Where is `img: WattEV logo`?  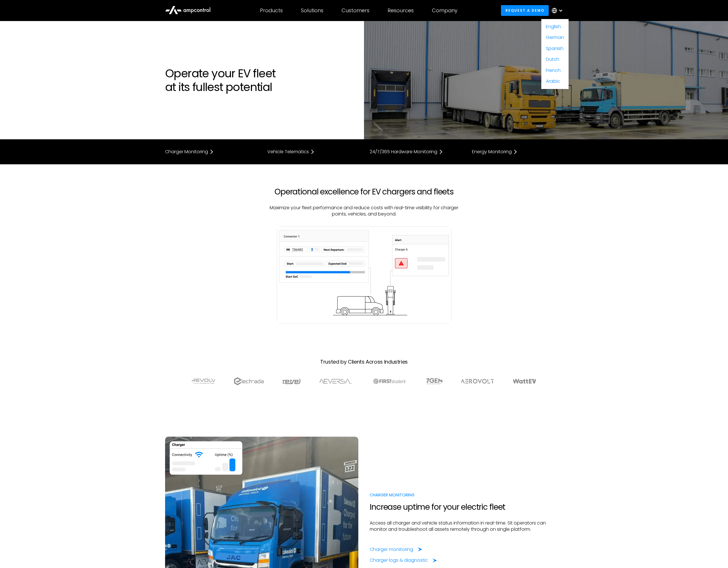
img: WattEV logo is located at coordinates (525, 381).